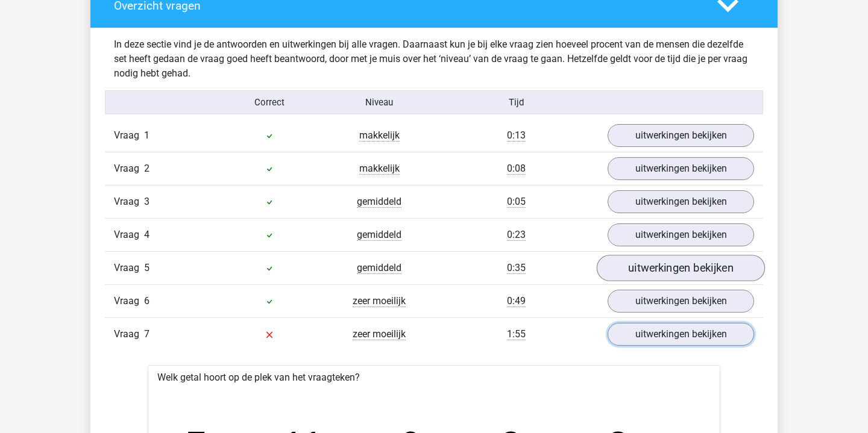 The image size is (868, 433). I want to click on div: Niveau, so click(379, 102).